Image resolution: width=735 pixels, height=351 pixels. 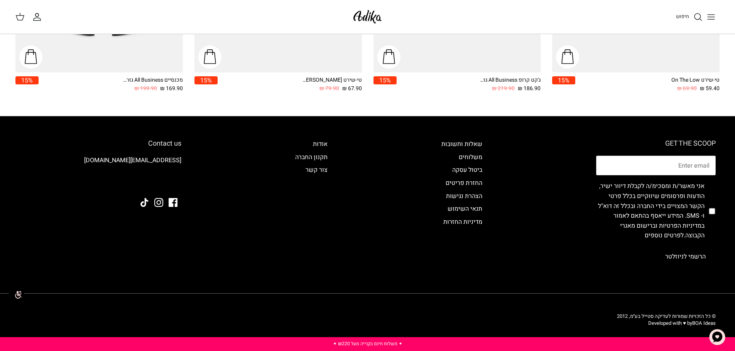 I want to click on a: ✦ משלוח חינם בקנייה מעל ₪220 ✦, so click(x=368, y=344).